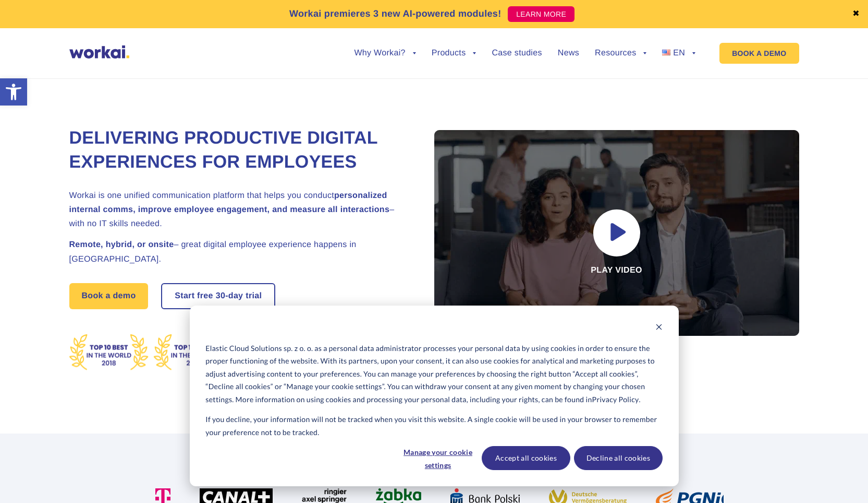 The height and width of the screenshot is (503, 868). What do you see at coordinates (619, 458) in the screenshot?
I see `button: Decline all cookies` at bounding box center [619, 458].